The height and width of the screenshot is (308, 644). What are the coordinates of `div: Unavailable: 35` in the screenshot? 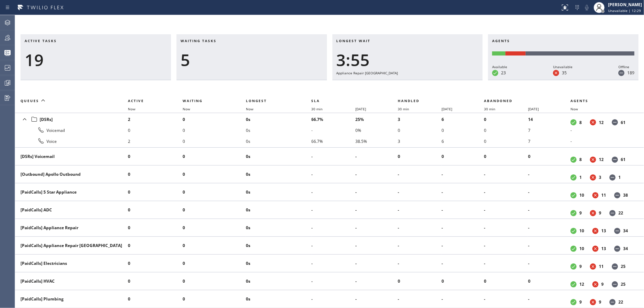 It's located at (515, 53).